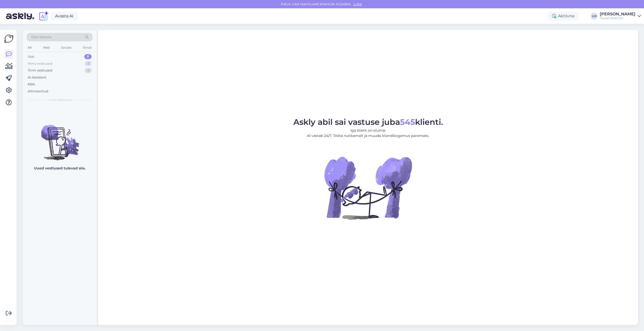 The image size is (644, 331). I want to click on span: Otsi kliente, so click(41, 37).